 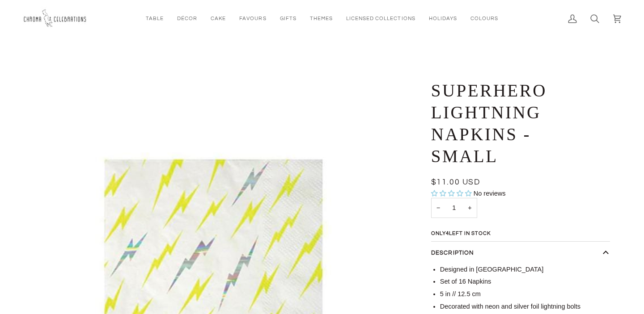 What do you see at coordinates (455, 182) in the screenshot?
I see `span: $11.00 USD` at bounding box center [455, 182].